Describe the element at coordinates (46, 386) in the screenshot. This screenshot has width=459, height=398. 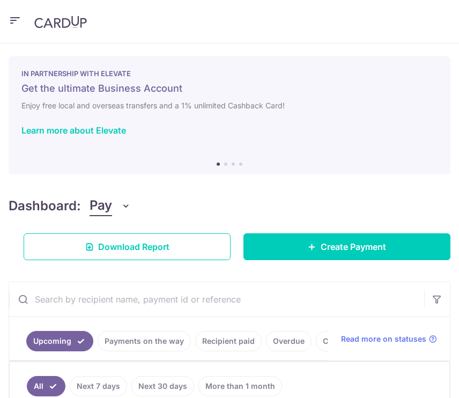
I see `a: All` at that location.